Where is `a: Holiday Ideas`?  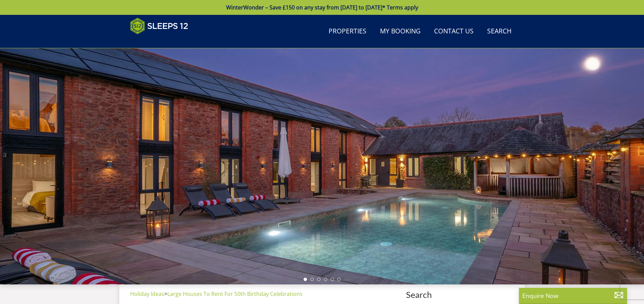 a: Holiday Ideas is located at coordinates (147, 294).